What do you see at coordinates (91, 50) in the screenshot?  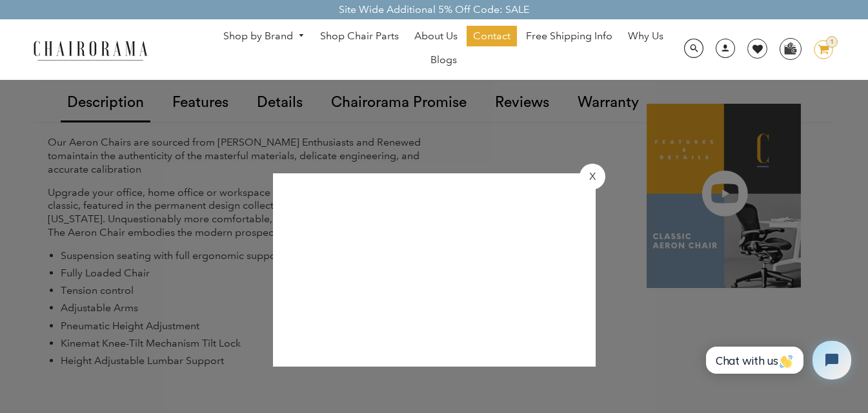 I see `img: chairorama` at bounding box center [91, 50].